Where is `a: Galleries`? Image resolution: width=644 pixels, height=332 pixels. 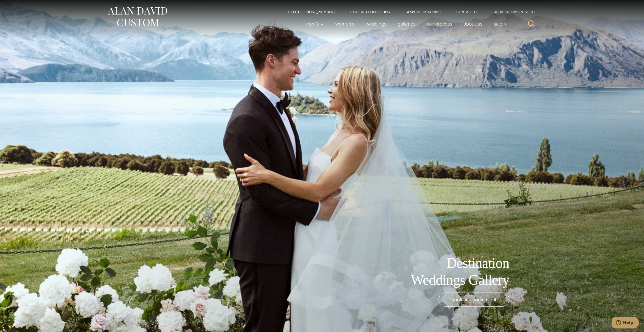
a: Galleries is located at coordinates (406, 24).